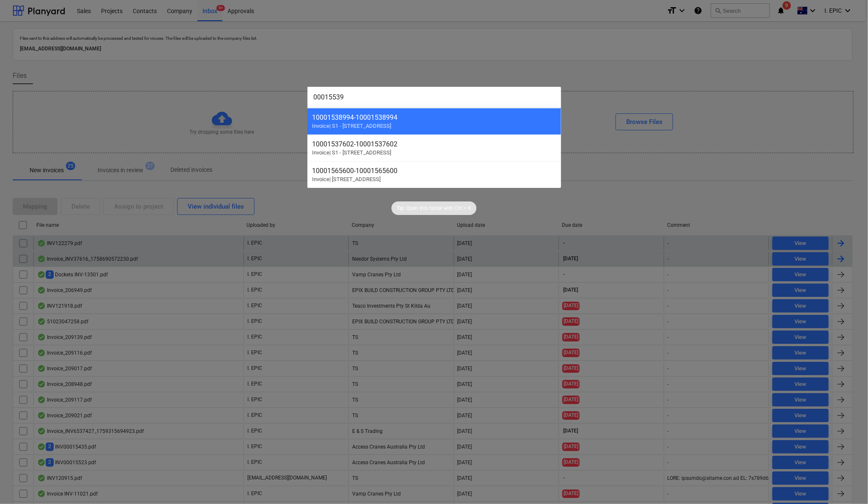 This screenshot has height=504, width=868. Describe the element at coordinates (434, 97) in the screenshot. I see `input: Search for projects, articles, contracts, Claims, subcontractors...` at that location.